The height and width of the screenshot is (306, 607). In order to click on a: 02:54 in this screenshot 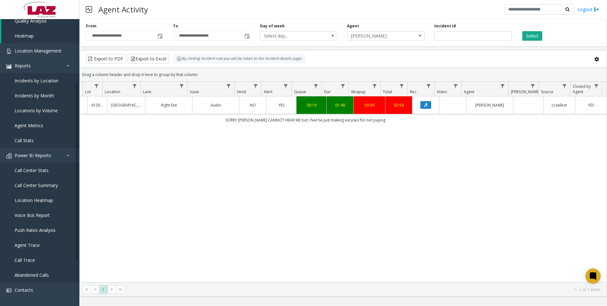, I will do `click(399, 105)`.